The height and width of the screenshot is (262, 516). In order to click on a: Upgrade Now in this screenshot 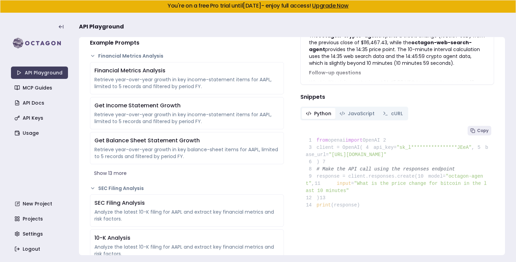, I will do `click(330, 5)`.